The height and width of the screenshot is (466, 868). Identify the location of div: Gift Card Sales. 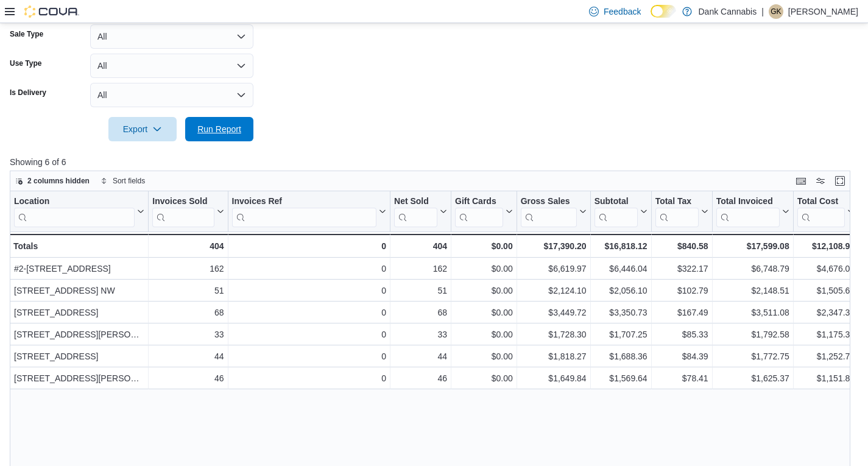
(478, 212).